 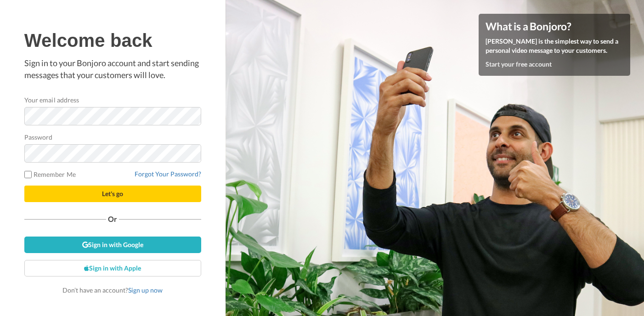 I want to click on h1: Welcome back, so click(x=113, y=40).